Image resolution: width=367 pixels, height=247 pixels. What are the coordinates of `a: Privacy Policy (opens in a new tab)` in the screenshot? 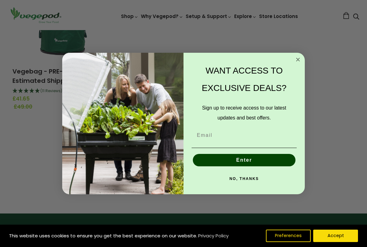 It's located at (213, 236).